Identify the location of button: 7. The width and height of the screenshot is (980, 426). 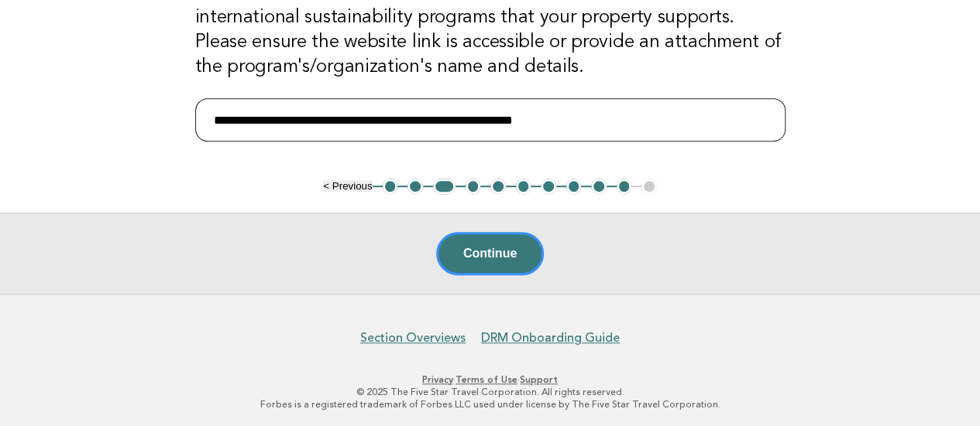
(548, 187).